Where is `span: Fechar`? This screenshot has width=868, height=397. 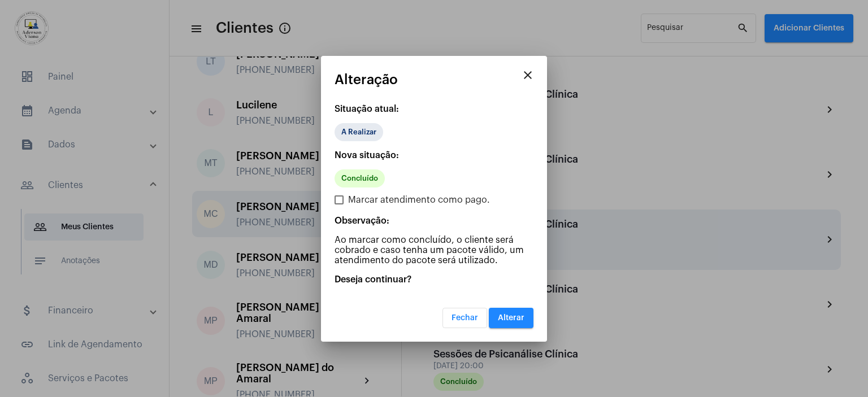 span: Fechar is located at coordinates (465, 318).